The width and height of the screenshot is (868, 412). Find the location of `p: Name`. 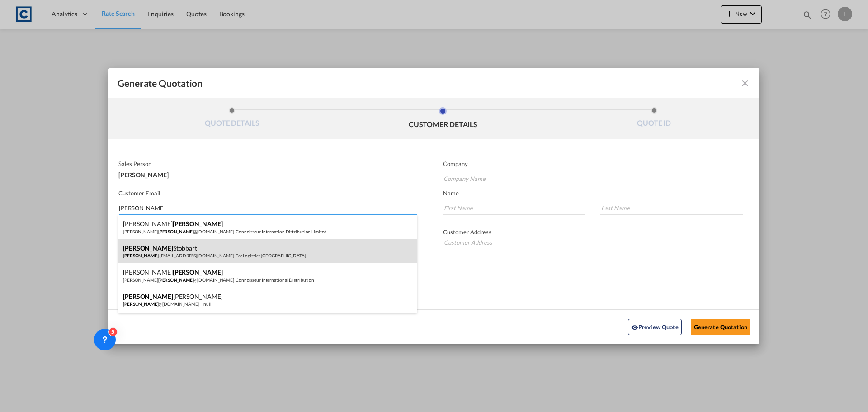

p: Name is located at coordinates (601, 193).